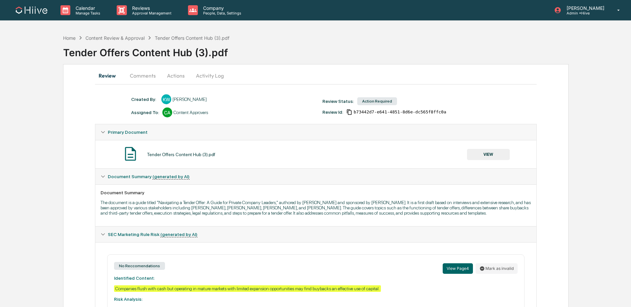 This screenshot has width=631, height=307. I want to click on div: Review Status:, so click(338, 101).